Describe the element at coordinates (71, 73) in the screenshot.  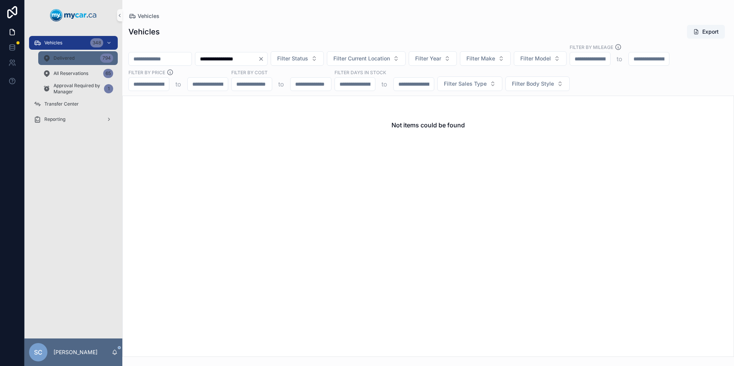
I see `span: All Reservations` at that location.